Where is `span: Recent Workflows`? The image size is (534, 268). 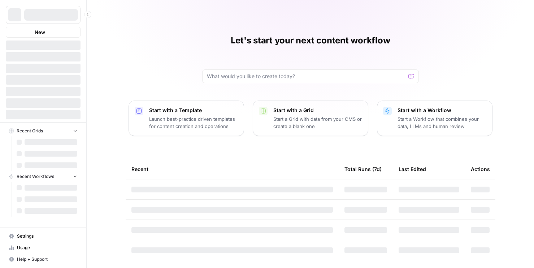
span: Recent Workflows is located at coordinates (35, 176).